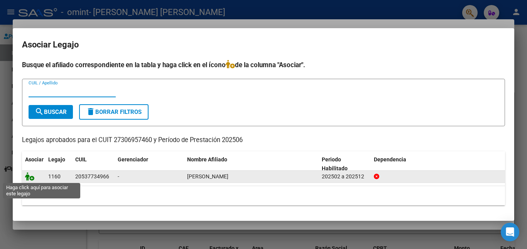  What do you see at coordinates (264, 65) in the screenshot?
I see `h4: Busque el afiliado correspondiente en la tabla y haga click en el ícono de la columna "Asociar".` at bounding box center [264, 65].